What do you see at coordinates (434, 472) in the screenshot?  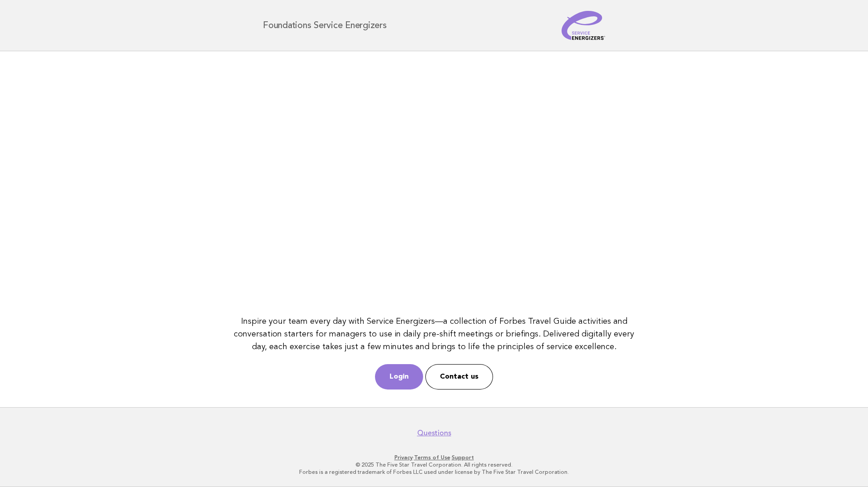 I see `p: Forbes is a registered trademark of Forbes LLC used under license by The Five Star Travel Corpora...` at bounding box center [434, 472].